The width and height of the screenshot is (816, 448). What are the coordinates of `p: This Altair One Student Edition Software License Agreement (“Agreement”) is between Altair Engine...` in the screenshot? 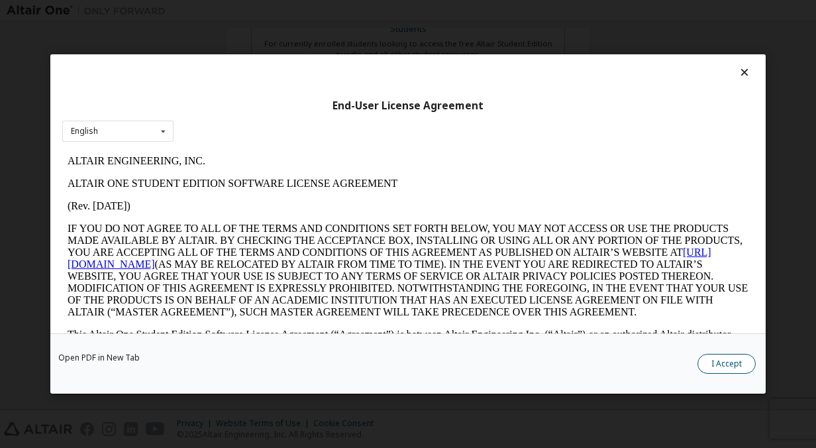 It's located at (346, 203).